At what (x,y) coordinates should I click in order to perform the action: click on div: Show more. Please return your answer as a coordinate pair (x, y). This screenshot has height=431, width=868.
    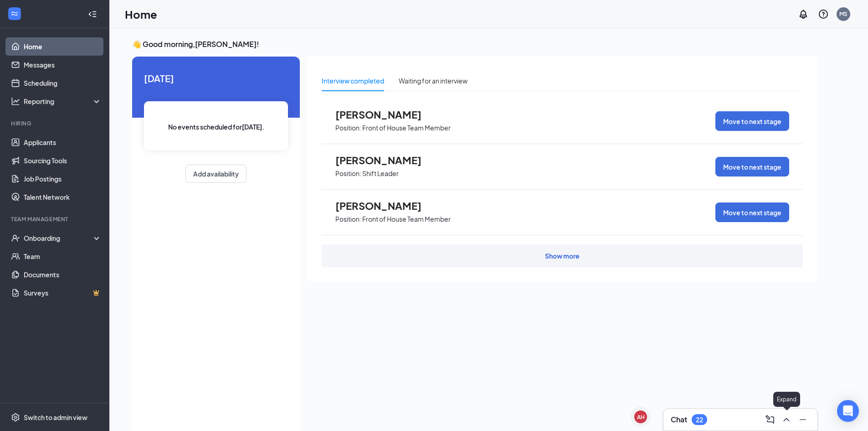
    Looking at the image, I should click on (562, 256).